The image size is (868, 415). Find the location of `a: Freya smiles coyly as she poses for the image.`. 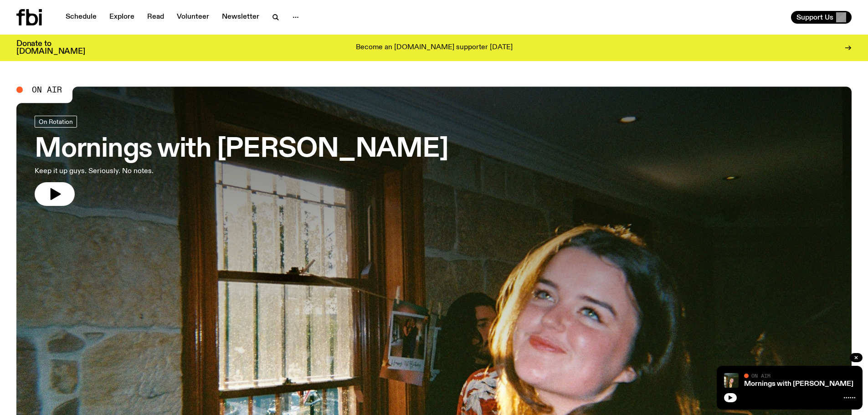

a: Freya smiles coyly as she poses for the image. is located at coordinates (731, 380).